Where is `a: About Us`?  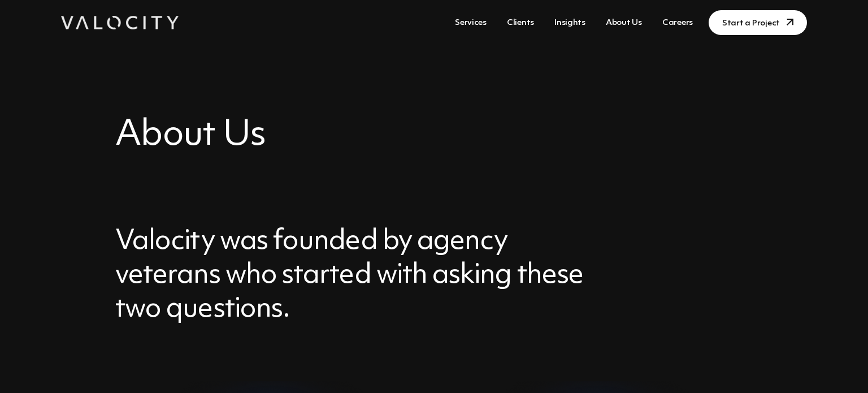 a: About Us is located at coordinates (624, 23).